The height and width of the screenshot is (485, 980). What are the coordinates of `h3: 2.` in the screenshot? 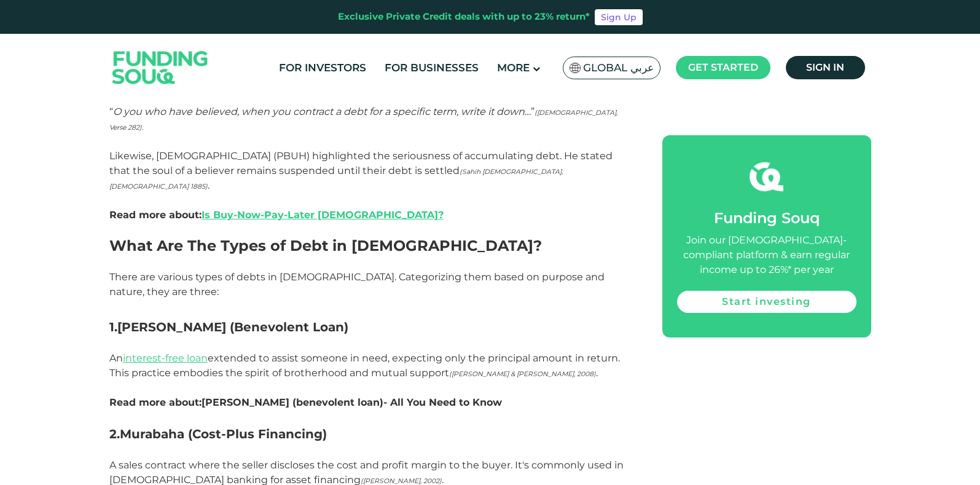 It's located at (372, 434).